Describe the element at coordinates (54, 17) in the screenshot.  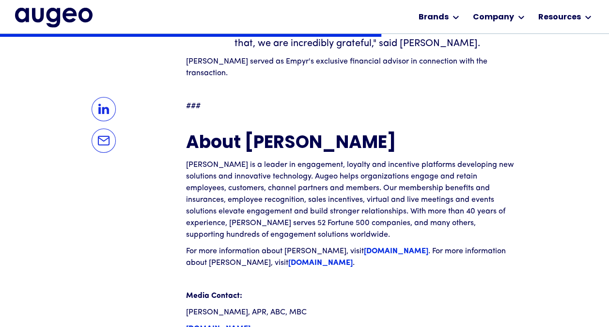
I see `a: home` at that location.